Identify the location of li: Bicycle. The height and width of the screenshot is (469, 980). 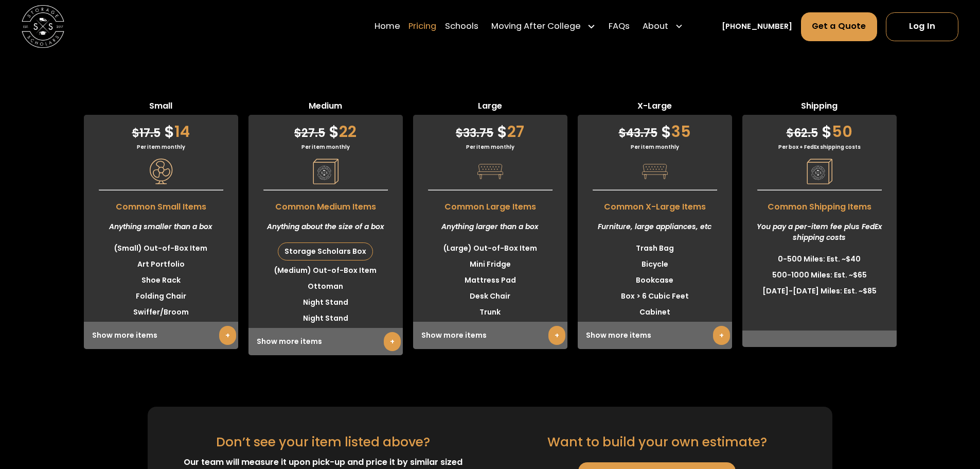
(655, 264).